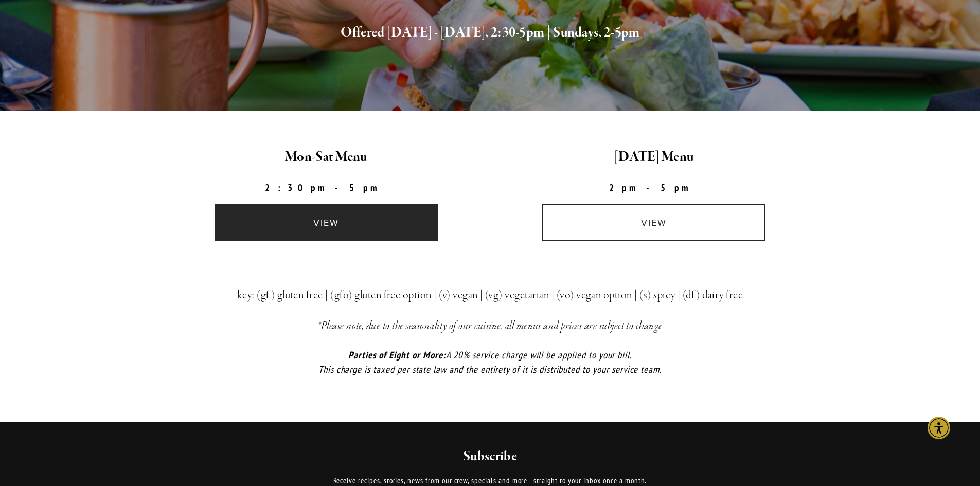  What do you see at coordinates (397, 355) in the screenshot?
I see `em: Parties of Eight or More:` at bounding box center [397, 355].